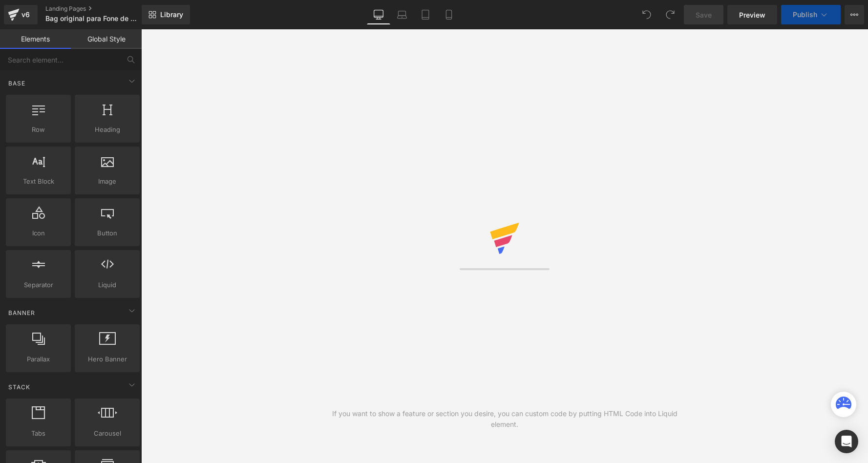  I want to click on a: Global Style, so click(106, 39).